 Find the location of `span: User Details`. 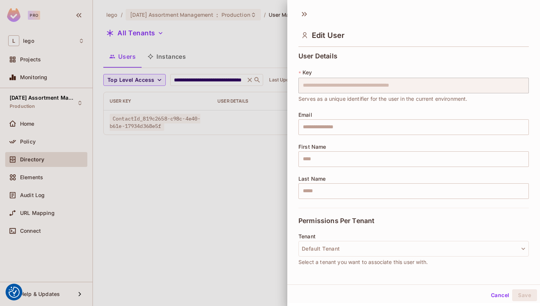

span: User Details is located at coordinates (318, 56).